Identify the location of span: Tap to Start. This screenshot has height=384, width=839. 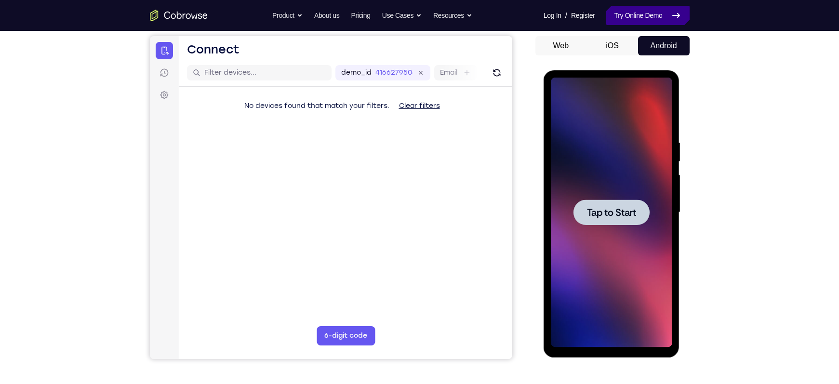
(68, 142).